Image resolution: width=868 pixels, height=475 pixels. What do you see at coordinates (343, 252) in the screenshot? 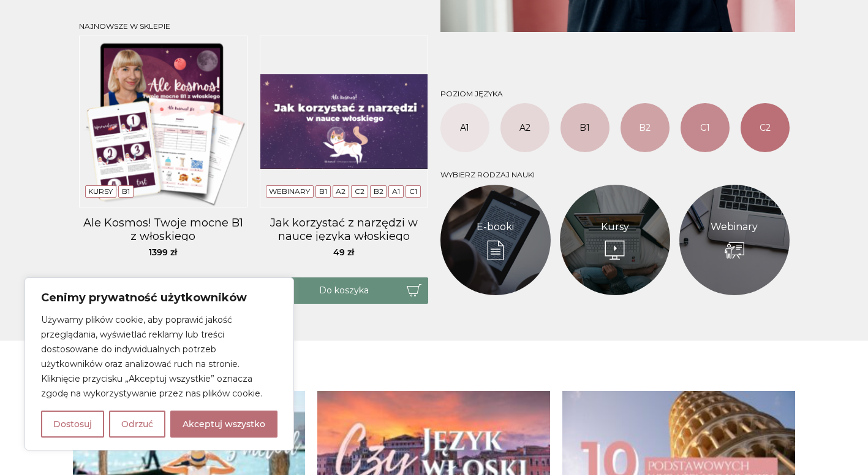
I see `span: 49` at bounding box center [343, 252].